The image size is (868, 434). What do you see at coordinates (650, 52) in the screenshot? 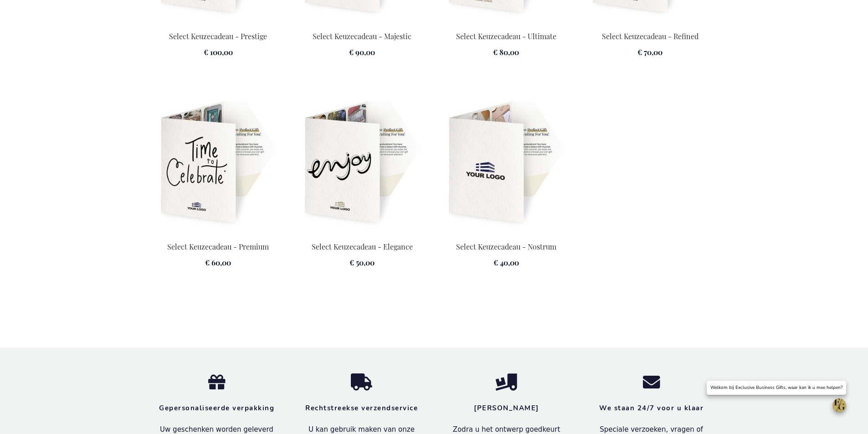
I see `span: € 70,00` at bounding box center [650, 52].